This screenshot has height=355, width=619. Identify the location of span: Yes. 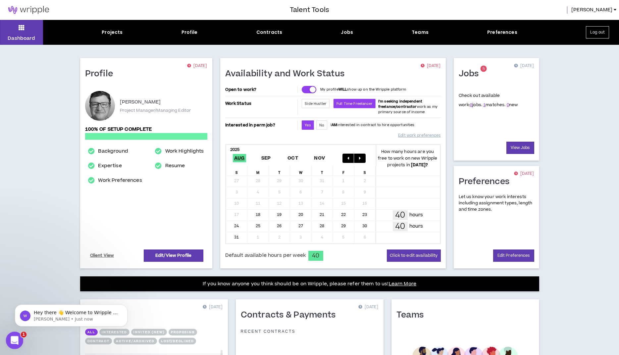
(308, 125).